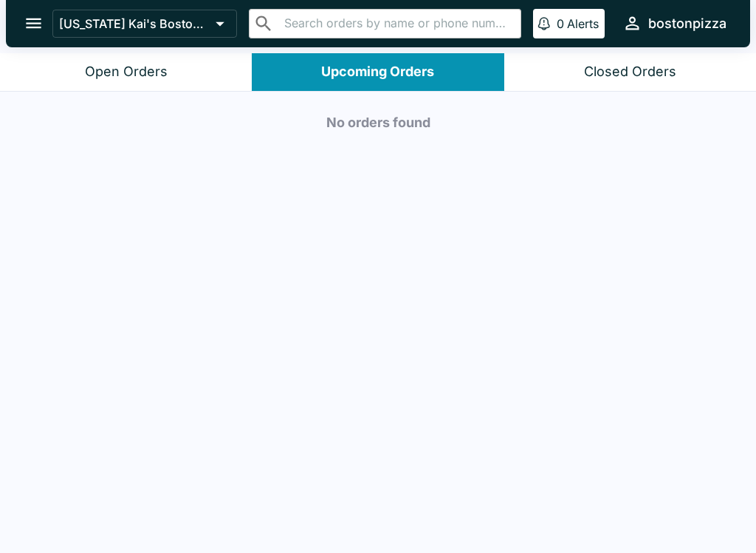  Describe the element at coordinates (583, 23) in the screenshot. I see `p: Alerts` at that location.